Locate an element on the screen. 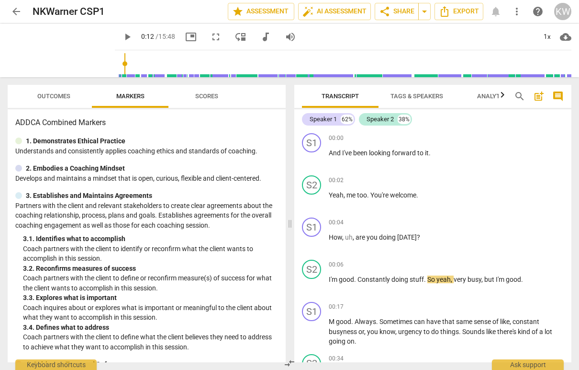 This screenshot has height=370, width=579. p: Develops and maintains a mindset that is open, curious, flexible and client-centered. is located at coordinates (146, 178).